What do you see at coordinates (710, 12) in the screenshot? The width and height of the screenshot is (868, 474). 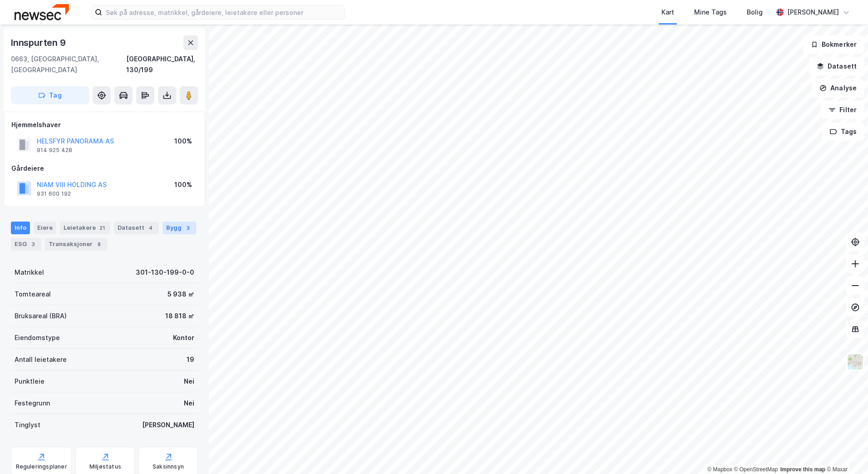 I see `div: Mine Tags` at bounding box center [710, 12].